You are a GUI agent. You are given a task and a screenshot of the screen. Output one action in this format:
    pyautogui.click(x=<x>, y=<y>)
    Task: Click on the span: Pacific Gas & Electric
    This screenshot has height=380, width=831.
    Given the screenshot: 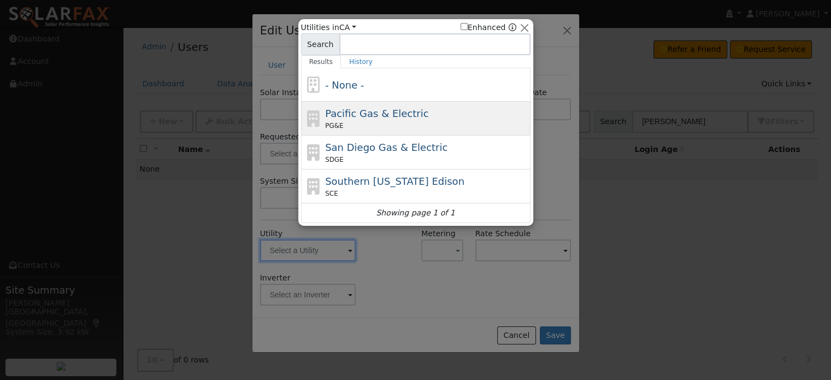 What is the action you would take?
    pyautogui.click(x=376, y=113)
    